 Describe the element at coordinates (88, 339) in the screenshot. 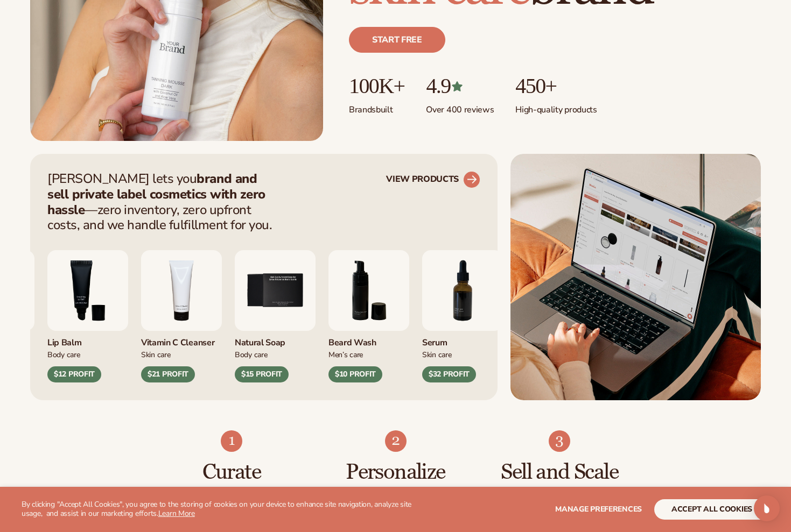

I see `div: Lip Balm` at that location.